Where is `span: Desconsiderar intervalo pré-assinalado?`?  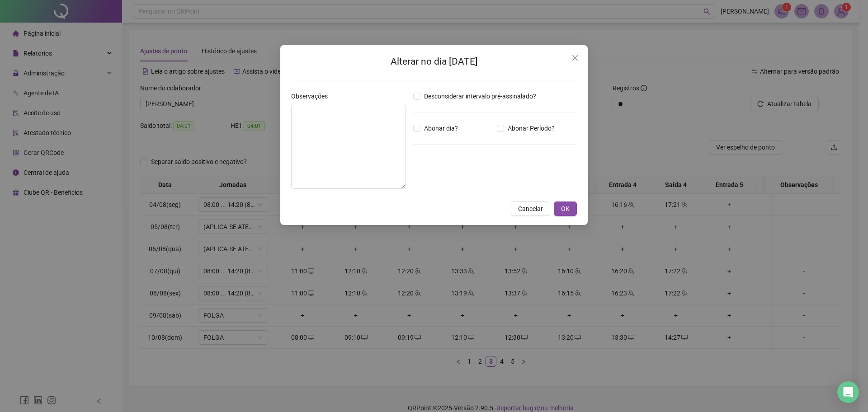 span: Desconsiderar intervalo pré-assinalado? is located at coordinates (480, 96).